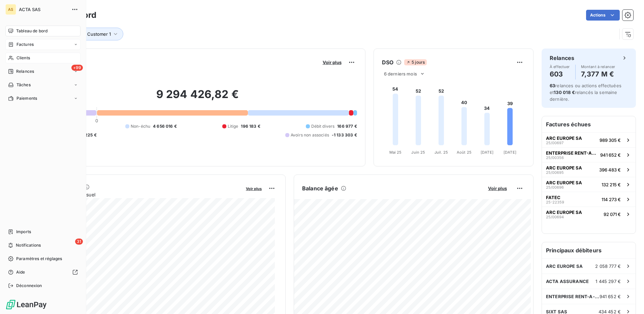  I want to click on button: Group Customer 1, so click(93, 34).